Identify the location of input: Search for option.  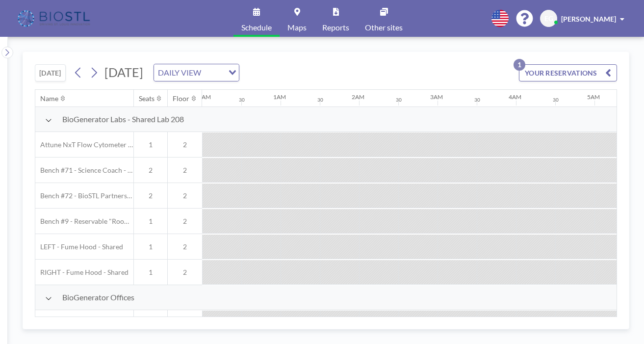
(213, 73).